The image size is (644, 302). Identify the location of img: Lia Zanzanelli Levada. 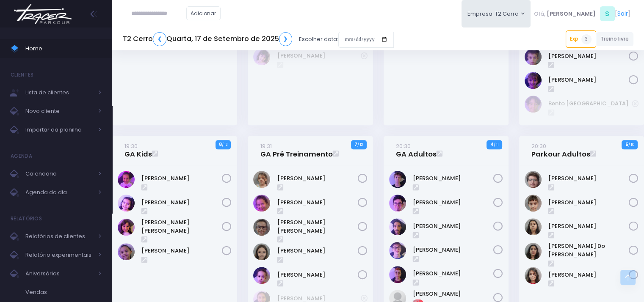
(533, 227).